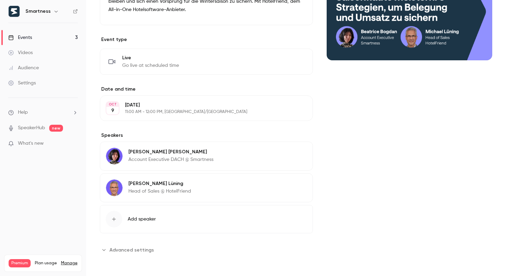 The image size is (506, 276). I want to click on img: Michael Lüning, so click(114, 188).